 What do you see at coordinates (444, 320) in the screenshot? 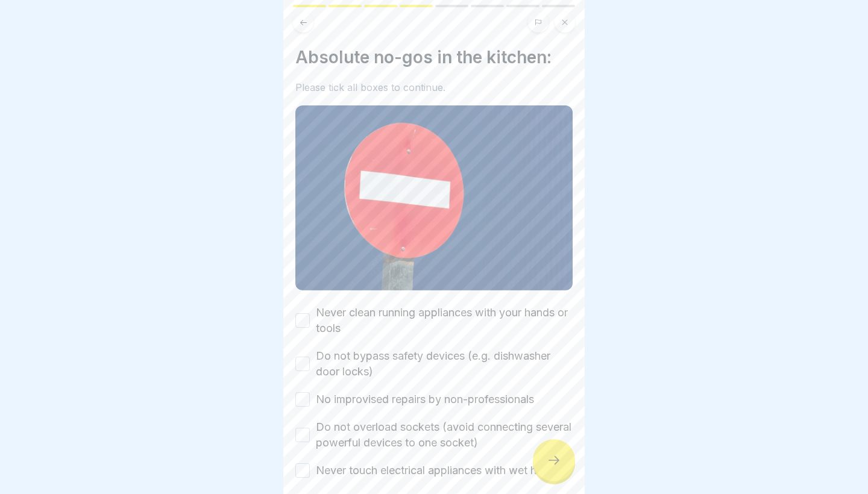
I see `label: Never clean running appliances with your hands or tools` at bounding box center [444, 320].